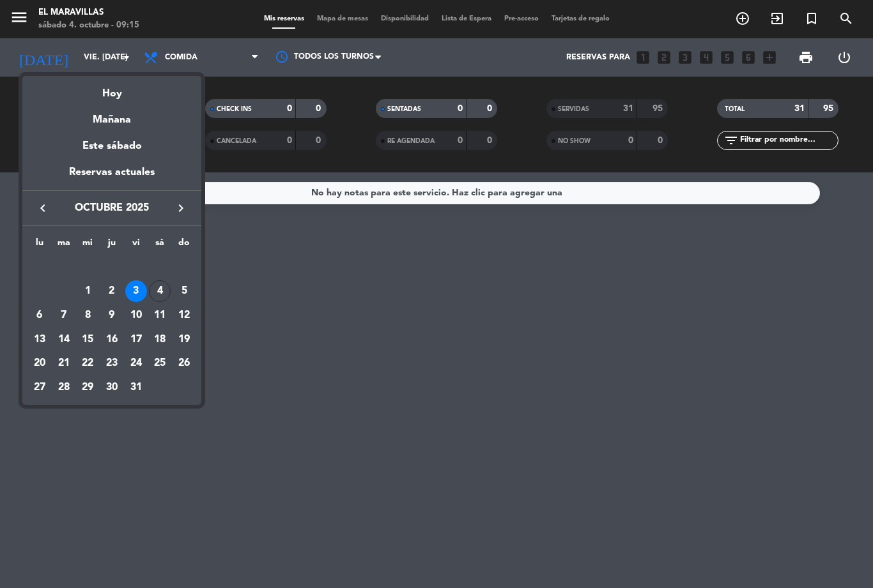 The image size is (873, 588). Describe the element at coordinates (43, 208) in the screenshot. I see `i: keyboard_arrow_left` at that location.